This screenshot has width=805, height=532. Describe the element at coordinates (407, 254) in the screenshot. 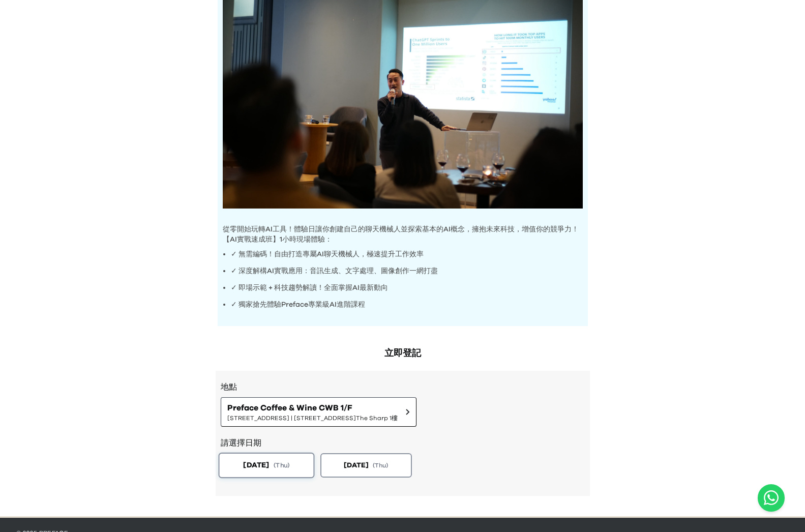

I see `p: ✓ 無需編碼！自由打造專屬AI聊天機械人，極速提升工作效率` at that location.